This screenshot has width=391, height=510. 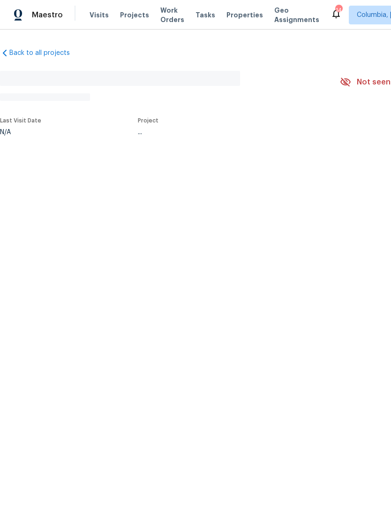 I want to click on span: Properties, so click(x=245, y=15).